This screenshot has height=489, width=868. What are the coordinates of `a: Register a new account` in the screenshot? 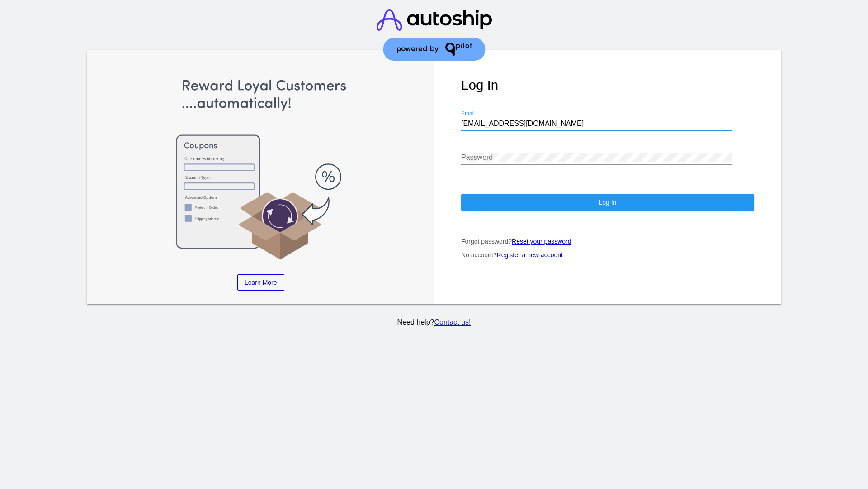 It's located at (530, 255).